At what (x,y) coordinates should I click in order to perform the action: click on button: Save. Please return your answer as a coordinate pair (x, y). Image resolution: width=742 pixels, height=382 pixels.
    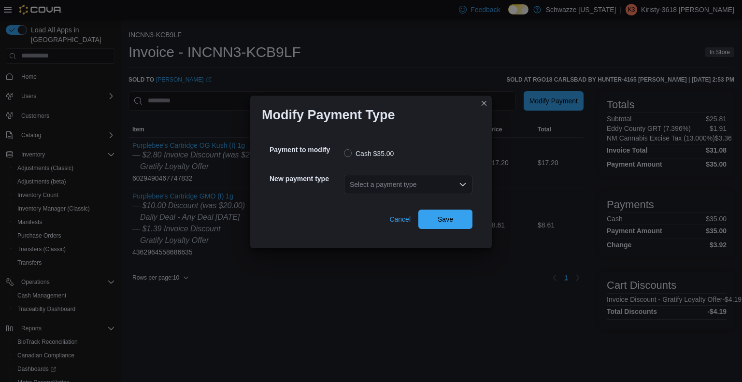
    Looking at the image, I should click on (445, 219).